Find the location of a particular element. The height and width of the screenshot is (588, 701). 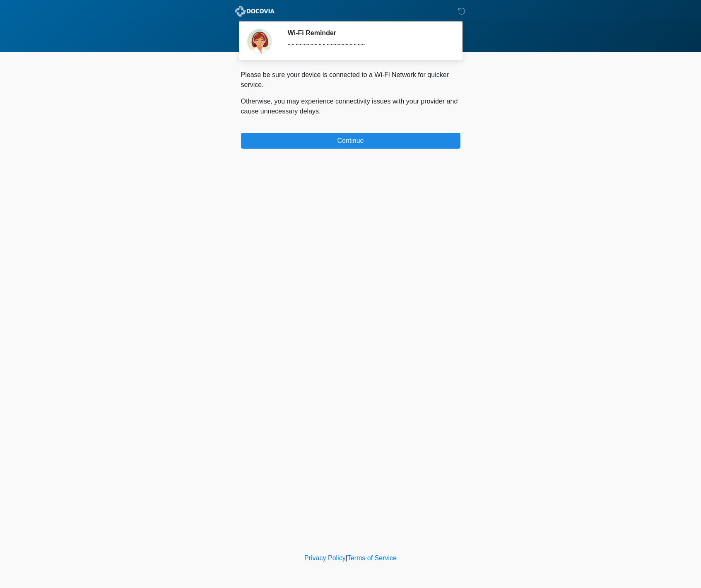

button: Continue is located at coordinates (351, 140).